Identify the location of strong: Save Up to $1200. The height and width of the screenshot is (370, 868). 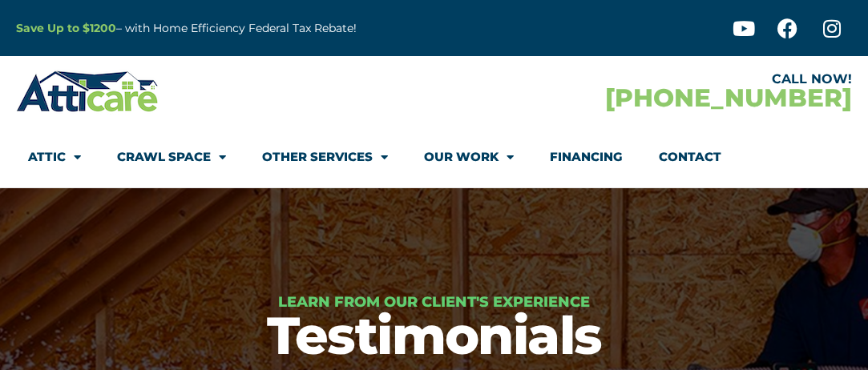
(66, 28).